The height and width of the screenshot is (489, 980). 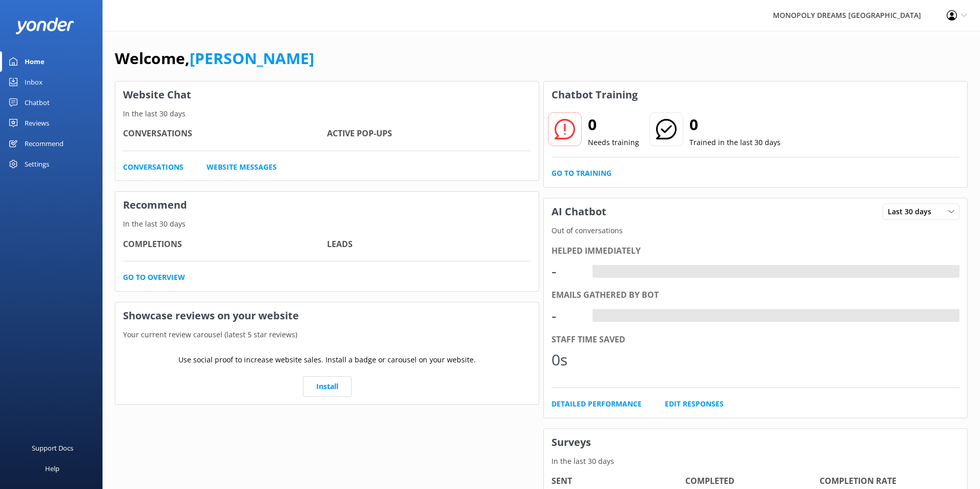 I want to click on span: Last 30 days, so click(x=912, y=212).